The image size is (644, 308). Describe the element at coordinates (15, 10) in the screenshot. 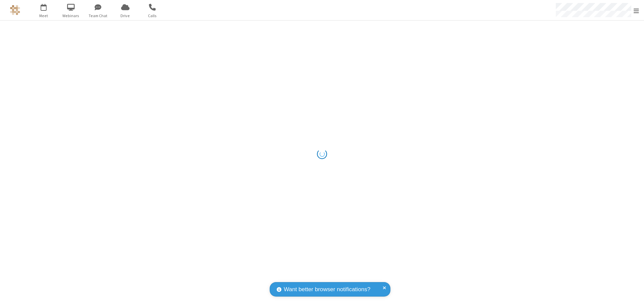

I see `img: QA Selenium DO NOT DELETE OR CHANGE` at that location.